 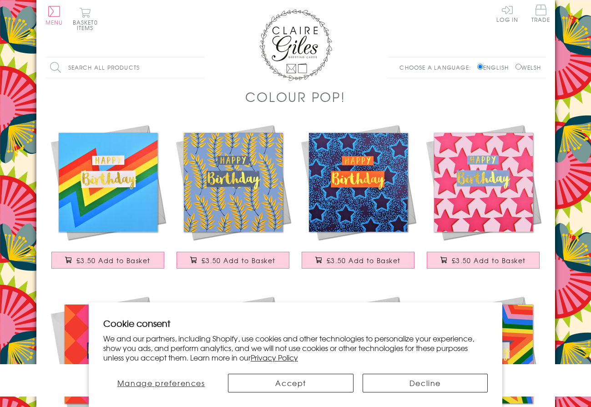 What do you see at coordinates (125, 67) in the screenshot?
I see `input: Search all products` at bounding box center [125, 67].